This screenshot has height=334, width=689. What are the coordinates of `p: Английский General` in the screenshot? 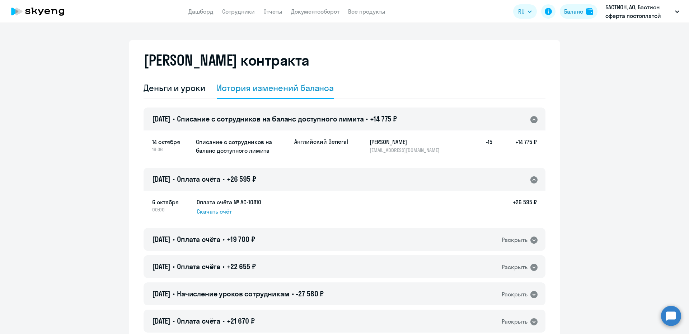 It's located at (321, 142).